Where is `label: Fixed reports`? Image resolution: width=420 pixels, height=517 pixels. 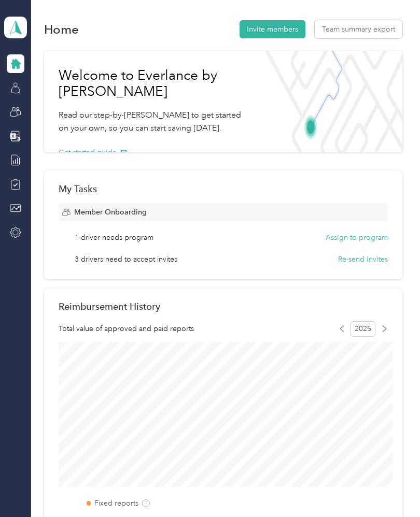 label: Fixed reports is located at coordinates (116, 503).